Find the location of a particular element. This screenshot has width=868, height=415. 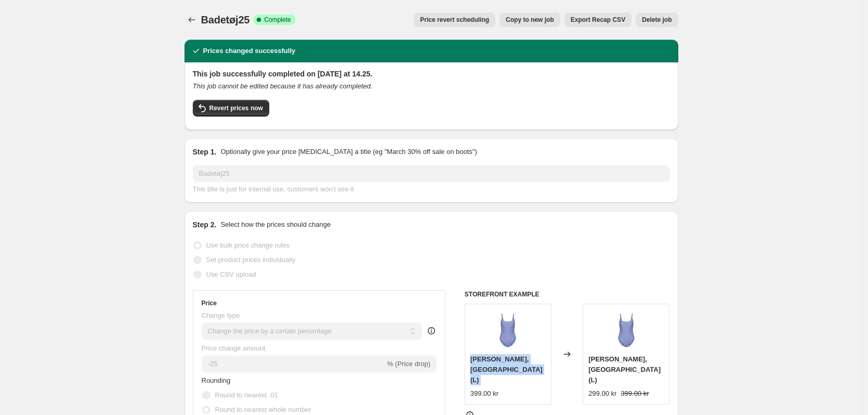

h2: Step 1. is located at coordinates (205, 152).